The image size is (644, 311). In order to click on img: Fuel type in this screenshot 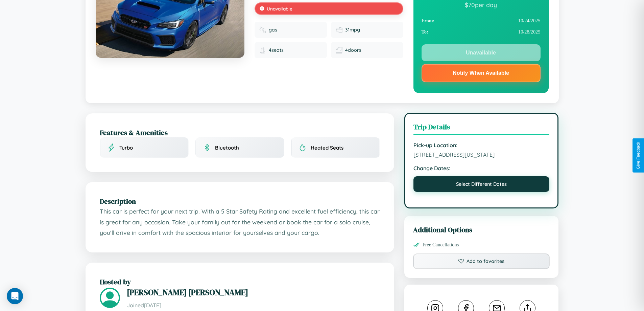, I will do `click(263, 30)`.